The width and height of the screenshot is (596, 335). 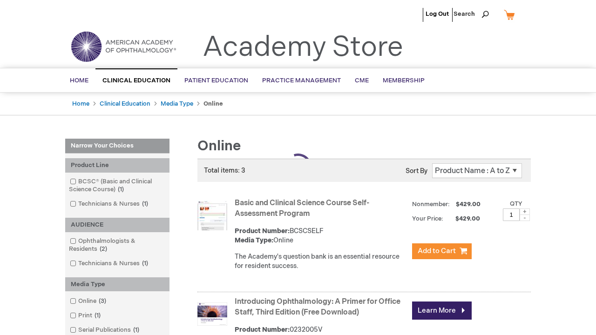 I want to click on a: Practice Management, so click(x=301, y=81).